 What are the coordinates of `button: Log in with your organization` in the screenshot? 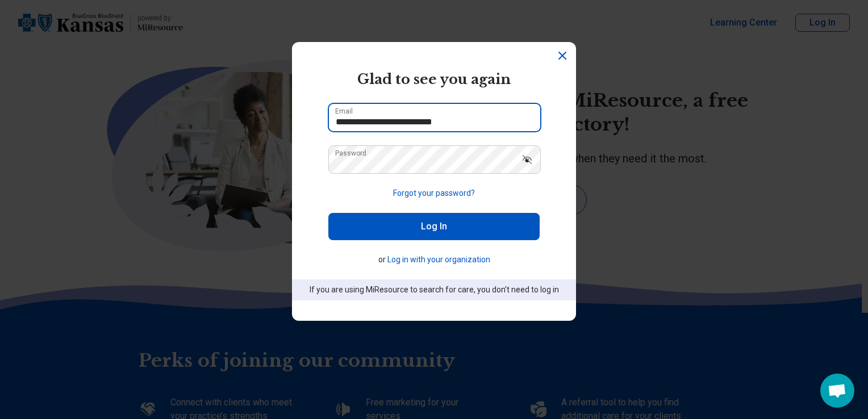 It's located at (439, 259).